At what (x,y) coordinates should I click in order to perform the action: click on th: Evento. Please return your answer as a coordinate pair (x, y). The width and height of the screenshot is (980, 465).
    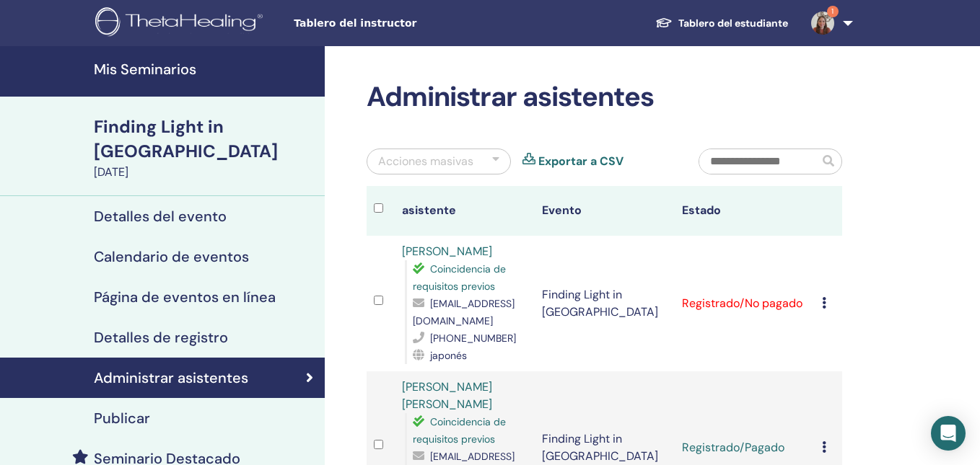
    Looking at the image, I should click on (605, 211).